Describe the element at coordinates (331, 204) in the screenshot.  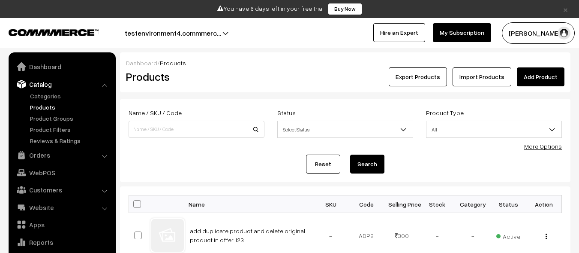
I see `th: SKU` at that location.